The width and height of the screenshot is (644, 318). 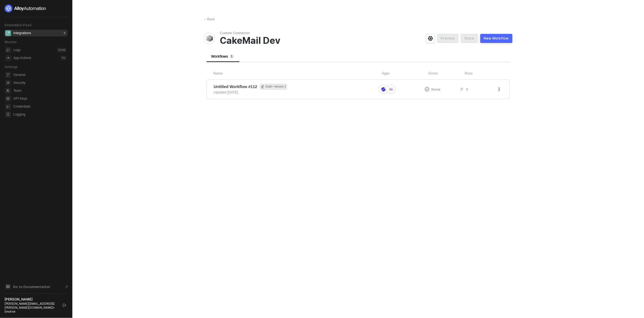 I want to click on span: Credentials, so click(x=40, y=107).